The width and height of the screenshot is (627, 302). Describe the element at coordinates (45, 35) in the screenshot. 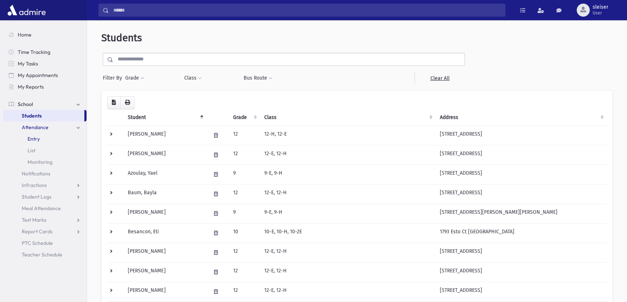

I see `a: Home` at that location.